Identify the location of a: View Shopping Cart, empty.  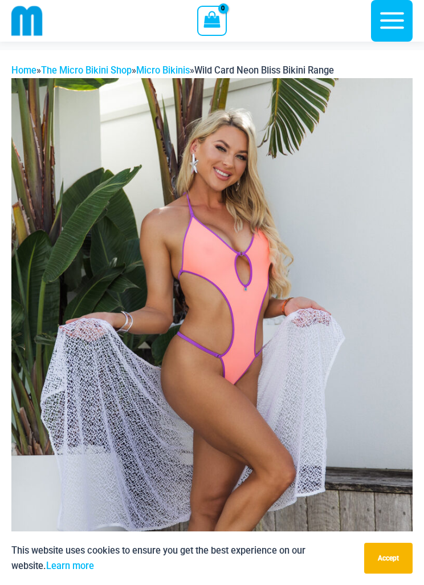
(211, 21).